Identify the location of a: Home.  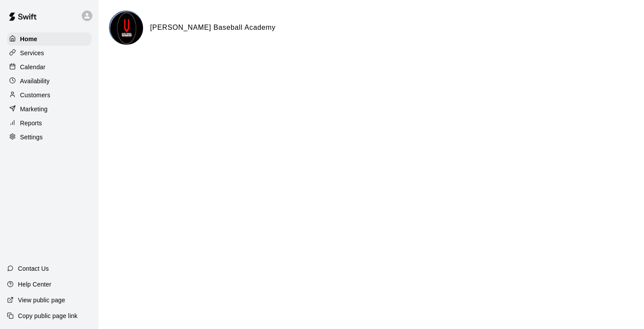
(49, 39).